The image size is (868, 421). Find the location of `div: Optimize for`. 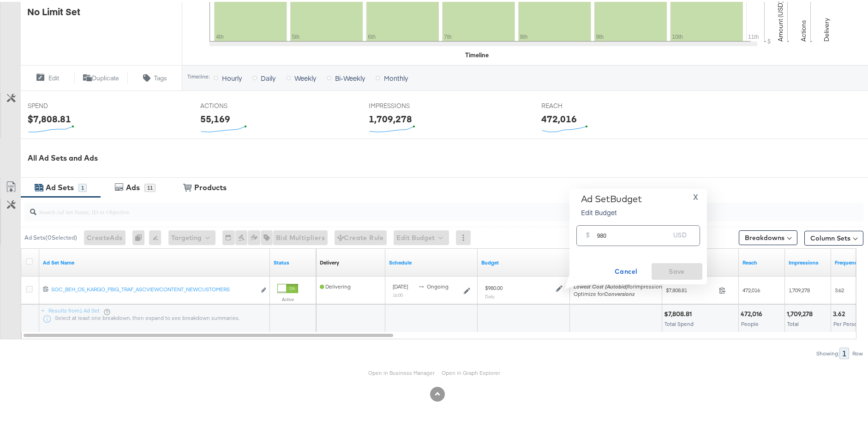

div: Optimize for is located at coordinates (620, 293).